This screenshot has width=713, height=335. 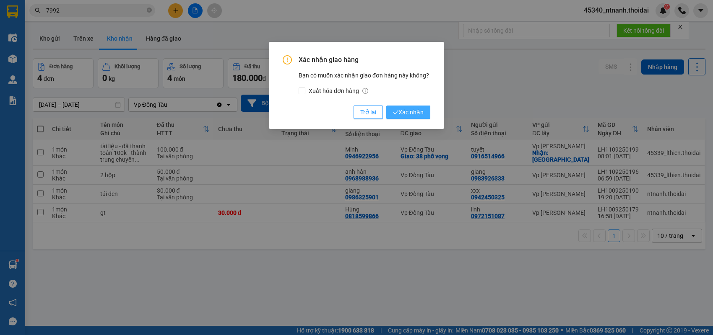 I want to click on button: Trở lại, so click(x=368, y=112).